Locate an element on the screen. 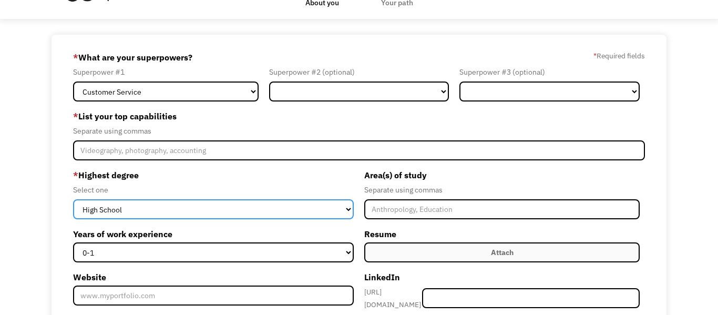 The image size is (718, 315). input: Anthropology, Education is located at coordinates (502, 209).